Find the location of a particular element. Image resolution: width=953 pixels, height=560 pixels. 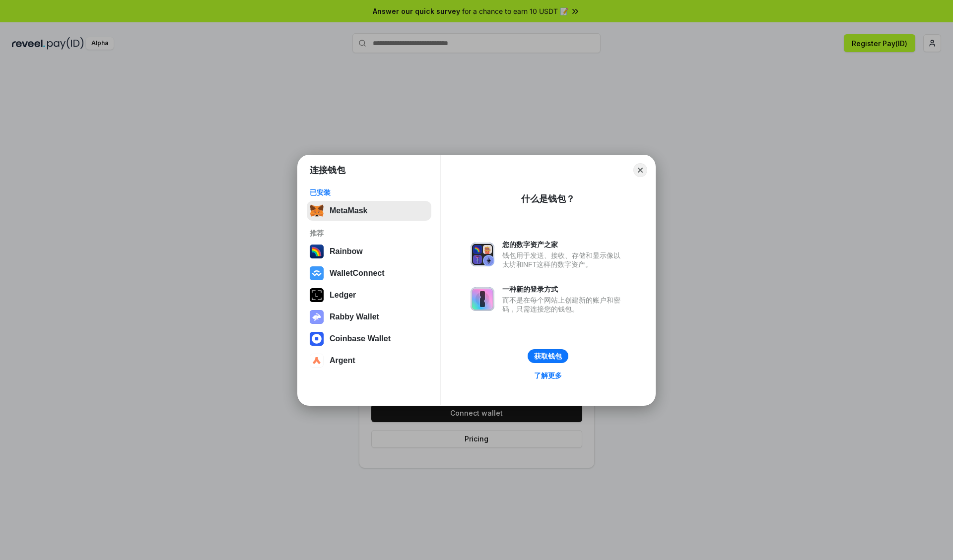

div: 什么是钱包？ is located at coordinates (548, 199).